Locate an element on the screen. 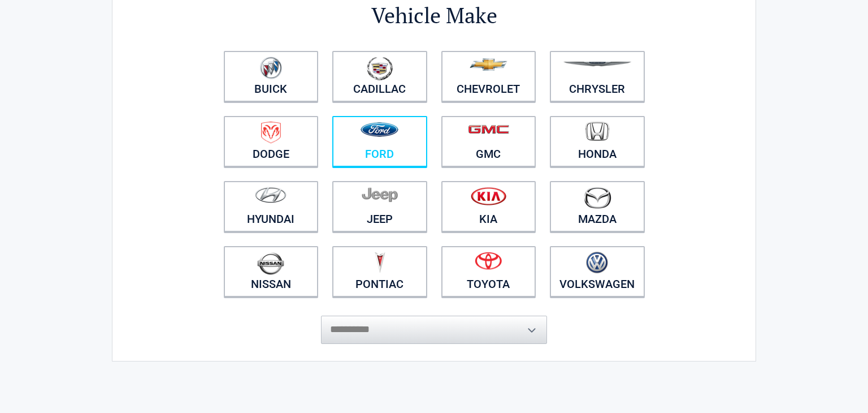 The width and height of the screenshot is (868, 413). a: Pontiac is located at coordinates (380, 272).